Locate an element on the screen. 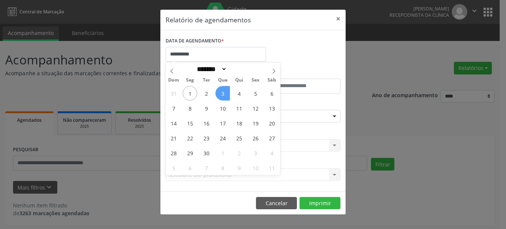  span: Outubro 9, 2025 is located at coordinates (239, 167).